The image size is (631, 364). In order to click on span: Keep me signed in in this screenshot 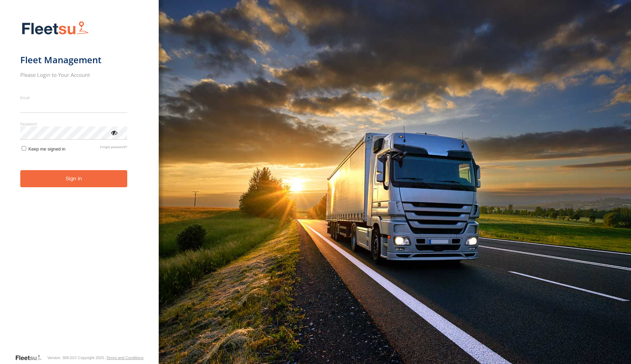, I will do `click(47, 149)`.